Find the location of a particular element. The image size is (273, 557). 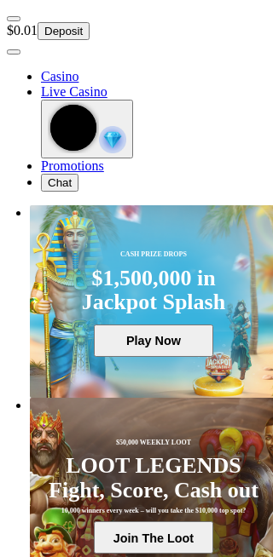

img: reward-icon is located at coordinates (112, 140).